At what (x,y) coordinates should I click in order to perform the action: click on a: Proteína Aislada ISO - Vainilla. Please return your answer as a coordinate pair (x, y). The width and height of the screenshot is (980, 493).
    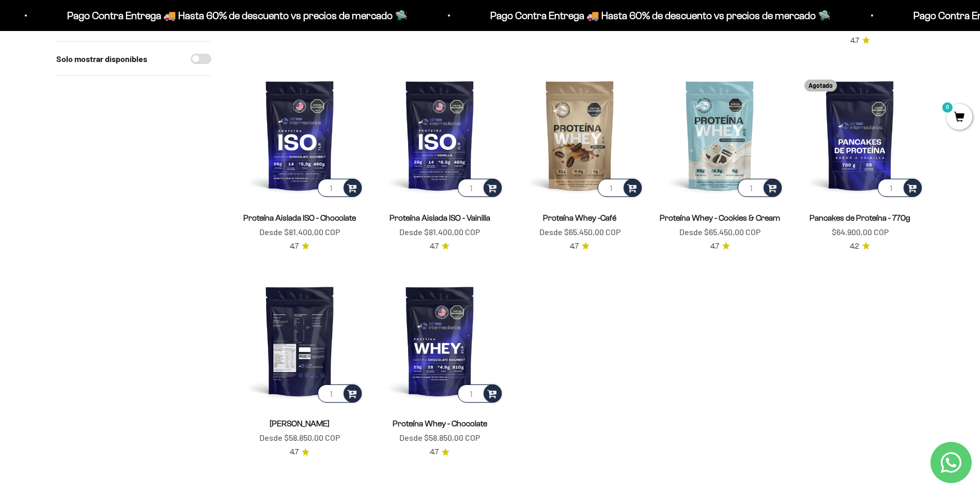
    Looking at the image, I should click on (440, 218).